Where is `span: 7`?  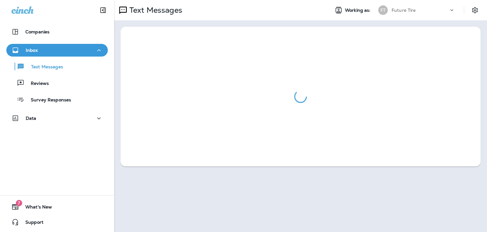 span: 7 is located at coordinates (19, 203).